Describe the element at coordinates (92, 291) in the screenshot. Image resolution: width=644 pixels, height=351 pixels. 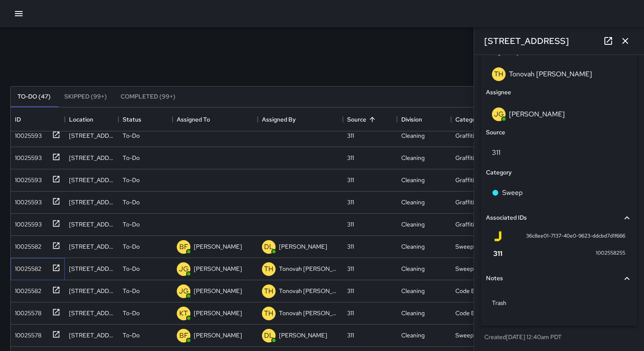
I see `div: 165 9th Street` at that location.